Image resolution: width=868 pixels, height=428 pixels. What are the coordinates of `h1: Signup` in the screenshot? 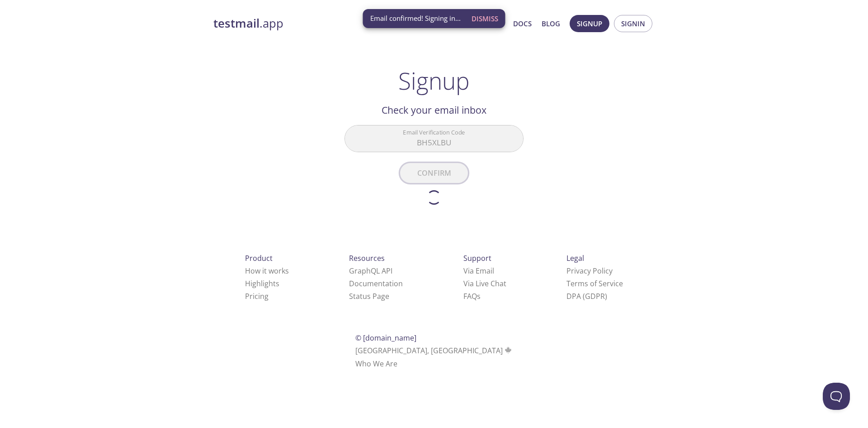 It's located at (434, 81).